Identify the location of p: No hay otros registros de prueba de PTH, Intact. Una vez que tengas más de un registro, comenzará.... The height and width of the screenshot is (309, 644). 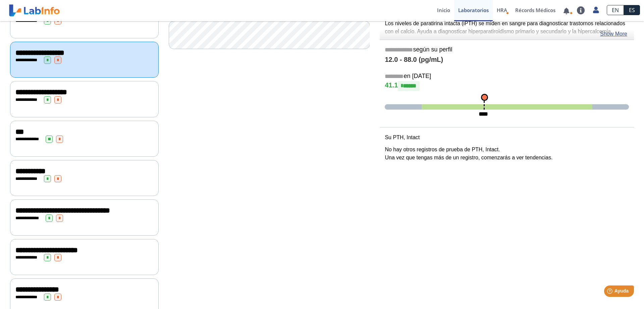
(507, 154).